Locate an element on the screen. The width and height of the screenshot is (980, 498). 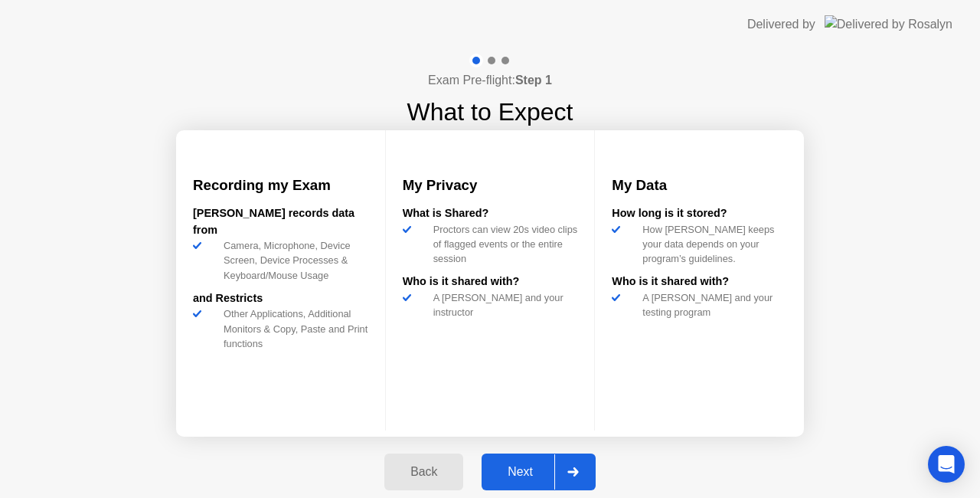
b: Step 1 is located at coordinates (533, 80).